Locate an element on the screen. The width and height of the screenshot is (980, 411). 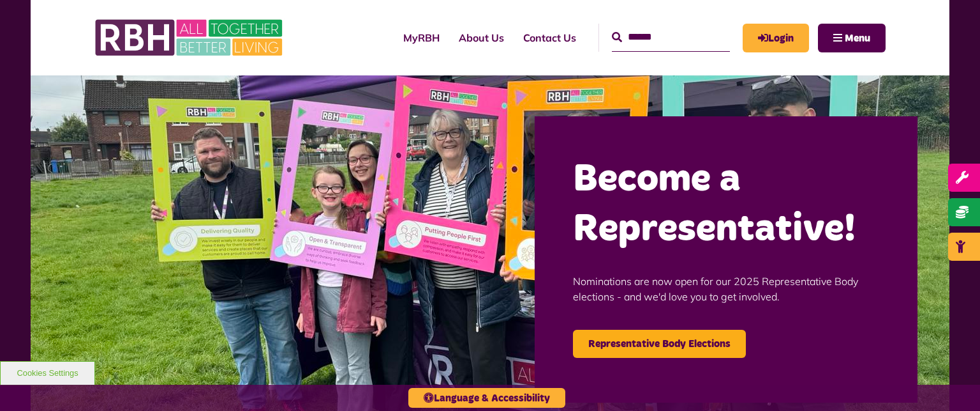
button: Navigation is located at coordinates (852, 38).